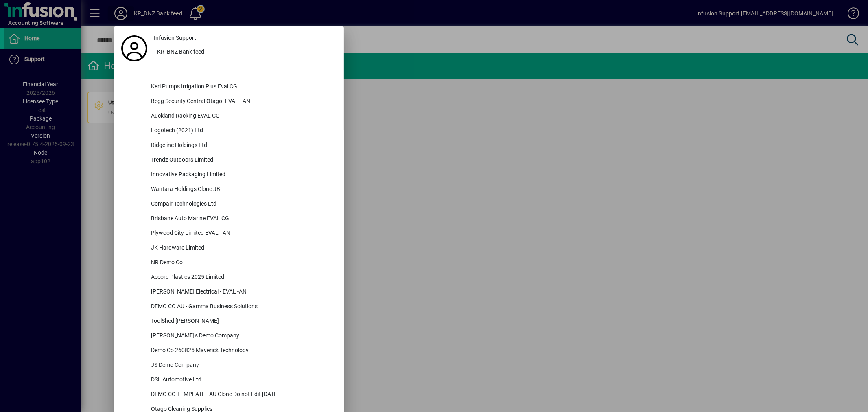  Describe the element at coordinates (243, 175) in the screenshot. I see `div: Innovative Packaging Limited` at that location.